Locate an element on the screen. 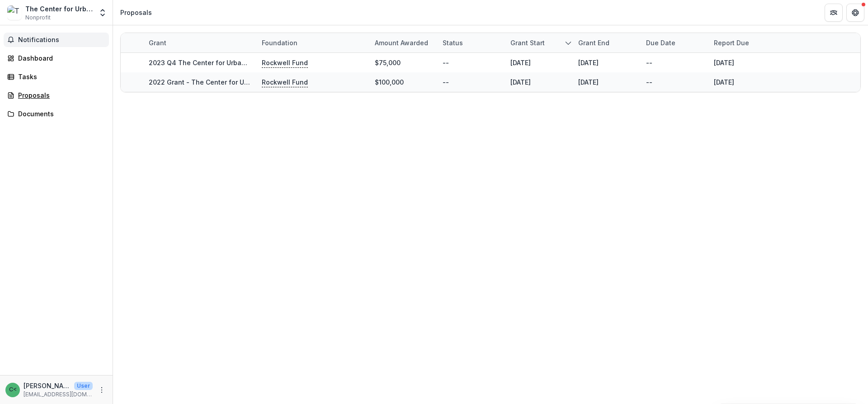 Image resolution: width=868 pixels, height=404 pixels. div: The Center for Urban Transformation, Inc. is located at coordinates (59, 8).